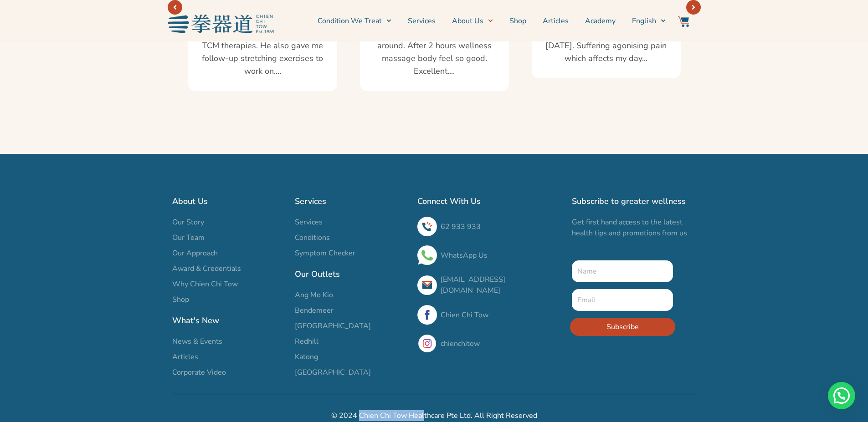 The image size is (868, 422). I want to click on a: Symptom Checker, so click(351, 253).